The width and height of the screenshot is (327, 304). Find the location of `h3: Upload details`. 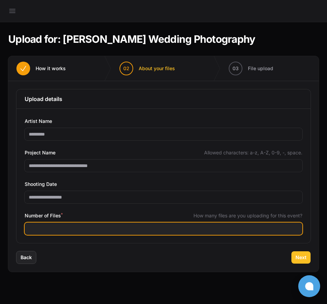

h3: Upload details is located at coordinates (163, 99).